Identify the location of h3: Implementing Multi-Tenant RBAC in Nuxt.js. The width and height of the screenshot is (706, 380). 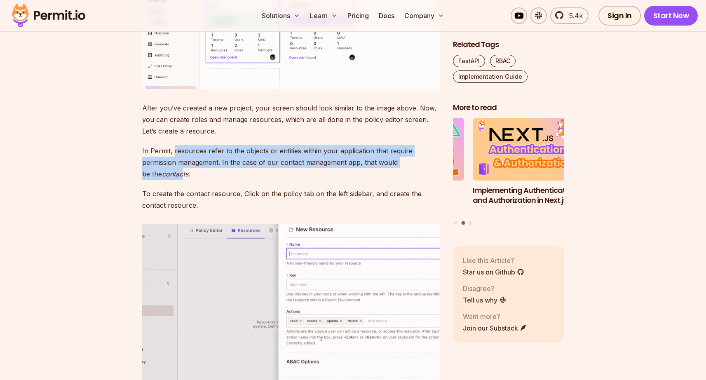
(408, 195).